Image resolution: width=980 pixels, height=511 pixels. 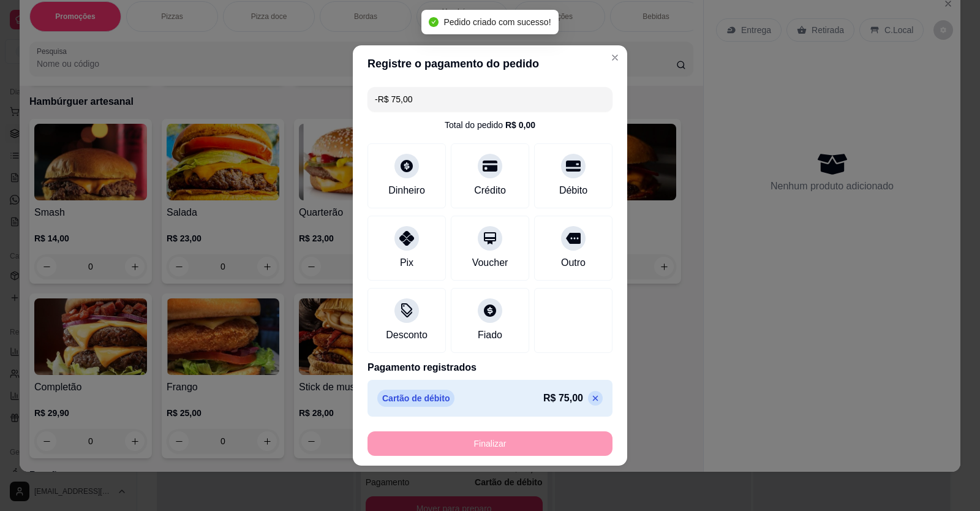 I want to click on div: Débito, so click(x=573, y=190).